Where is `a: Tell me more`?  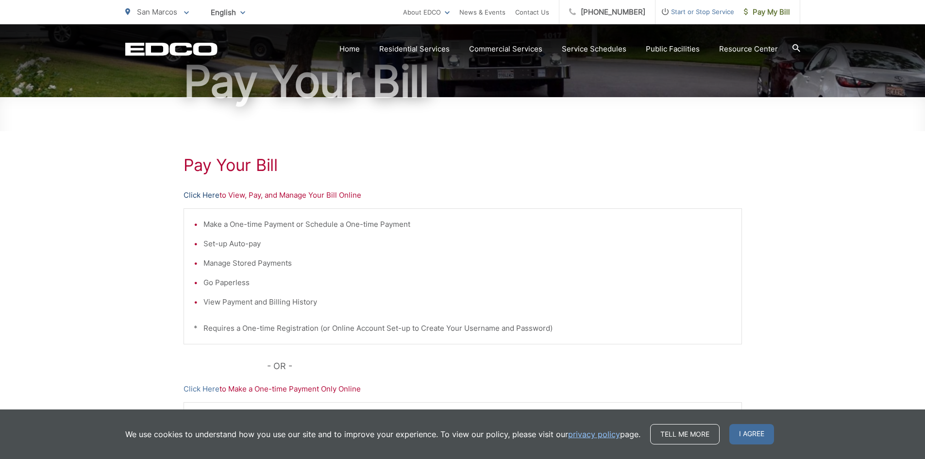 a: Tell me more is located at coordinates (685, 434).